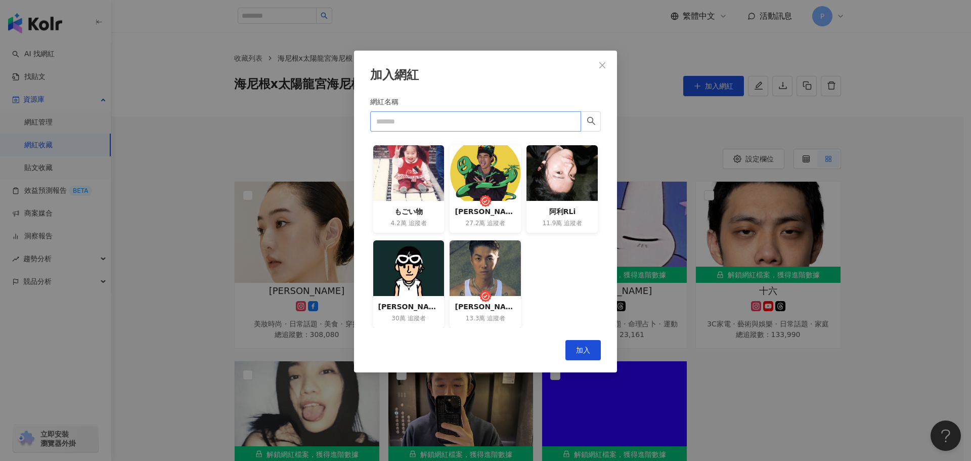 The width and height of the screenshot is (971, 461). What do you see at coordinates (398, 223) in the screenshot?
I see `span: 4.2萬` at bounding box center [398, 223].